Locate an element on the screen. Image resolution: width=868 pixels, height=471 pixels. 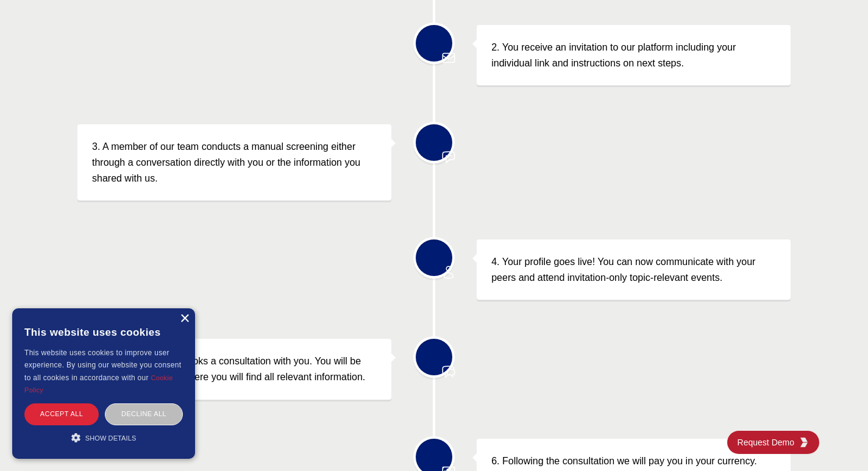
p: 4. Your profile goes live! You can now communicate with your peers and attend invitation-only top... is located at coordinates (633, 269).